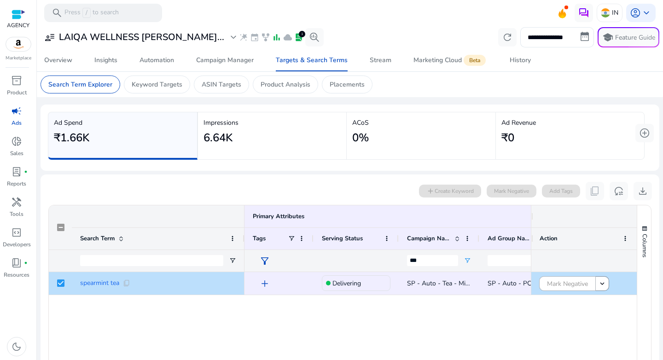  What do you see at coordinates (421, 122) in the screenshot?
I see `p: ACoS` at bounding box center [421, 122].